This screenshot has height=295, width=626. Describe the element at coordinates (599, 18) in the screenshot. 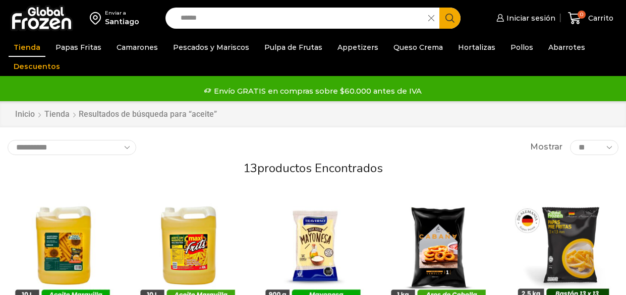

I see `span: Carrito` at that location.